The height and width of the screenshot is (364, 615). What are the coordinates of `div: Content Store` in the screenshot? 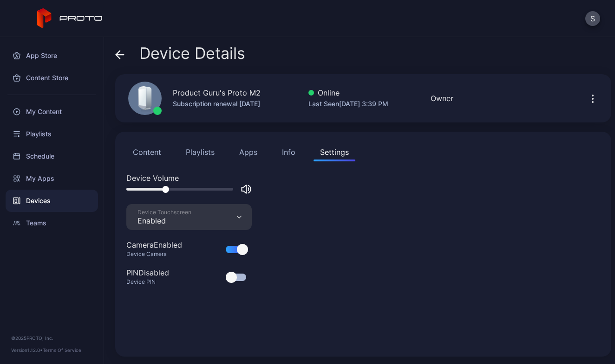 It's located at (52, 78).